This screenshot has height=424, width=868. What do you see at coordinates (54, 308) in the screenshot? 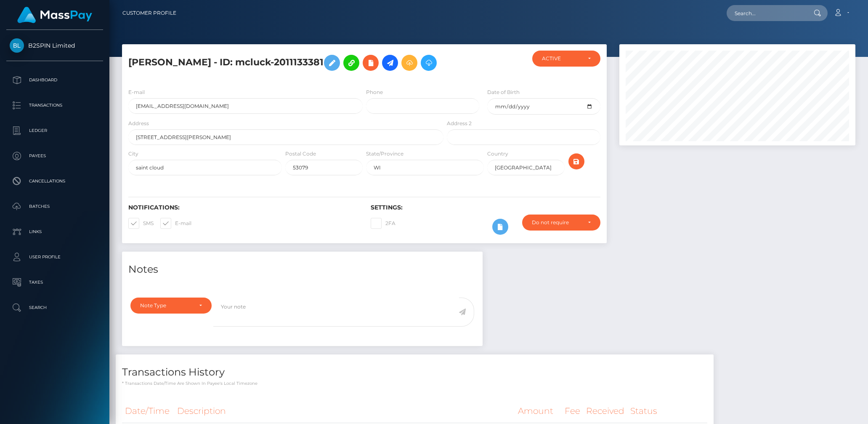
I see `a: Search` at bounding box center [54, 308].